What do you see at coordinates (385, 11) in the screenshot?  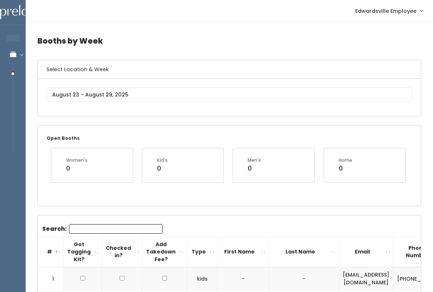 I see `span: Edwardsville Employee` at bounding box center [385, 11].